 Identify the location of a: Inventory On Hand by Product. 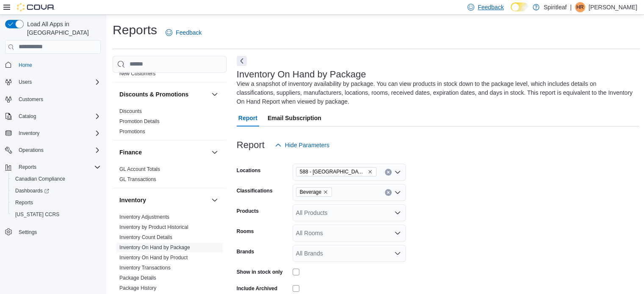
(153, 258).